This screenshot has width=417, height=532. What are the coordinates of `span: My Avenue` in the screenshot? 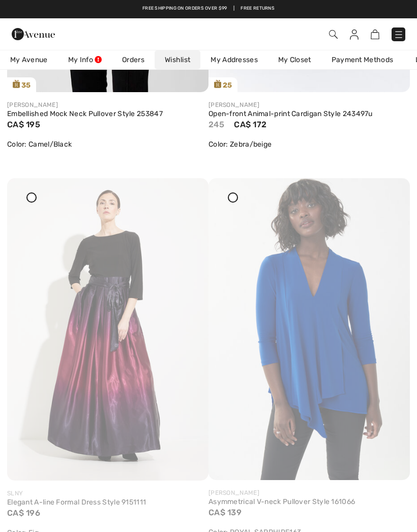 It's located at (29, 60).